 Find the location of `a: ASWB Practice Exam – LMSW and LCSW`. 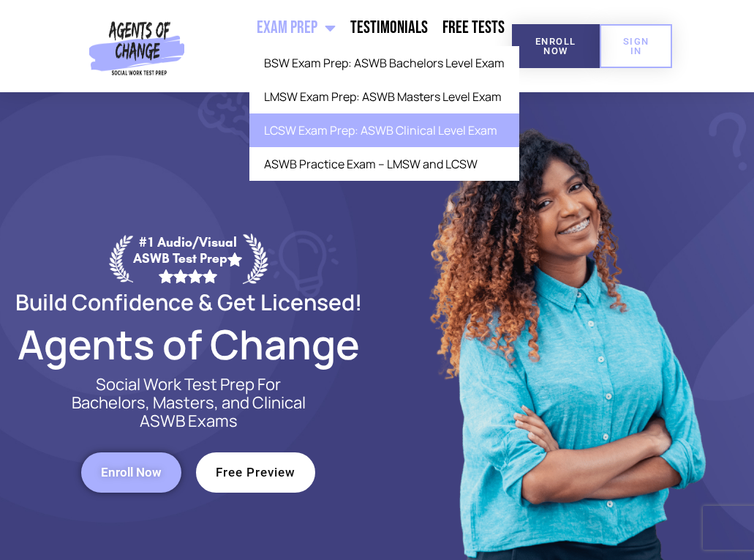

a: ASWB Practice Exam – LMSW and LCSW is located at coordinates (384, 164).